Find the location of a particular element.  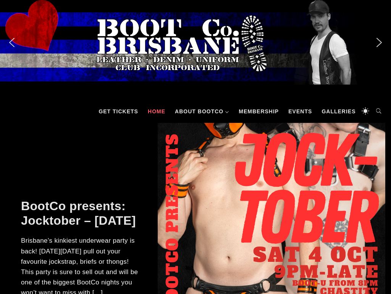

a: Galleries is located at coordinates (339, 111).